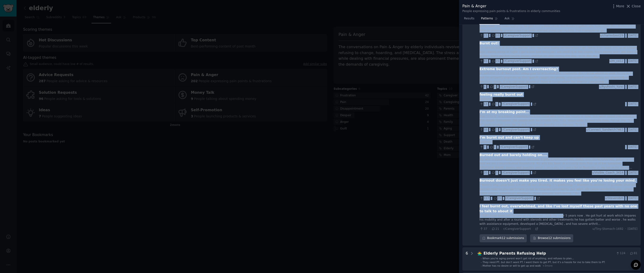  I want to click on div: I feel burnt out, overwhelmed, and like I’ve lost myself these past years with no one to talk to ..., so click(558, 209).